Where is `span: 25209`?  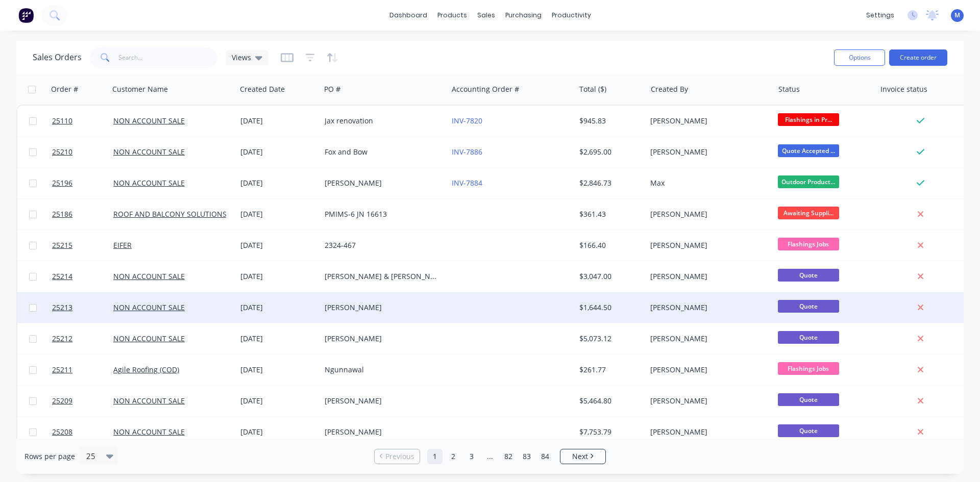
span: 25209 is located at coordinates (63, 401).